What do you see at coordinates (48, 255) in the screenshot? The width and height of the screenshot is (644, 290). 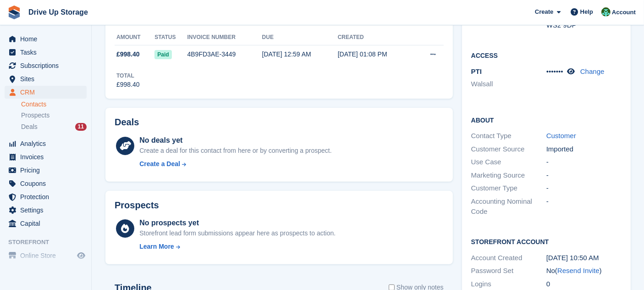 I see `span: Online Store` at bounding box center [48, 255].